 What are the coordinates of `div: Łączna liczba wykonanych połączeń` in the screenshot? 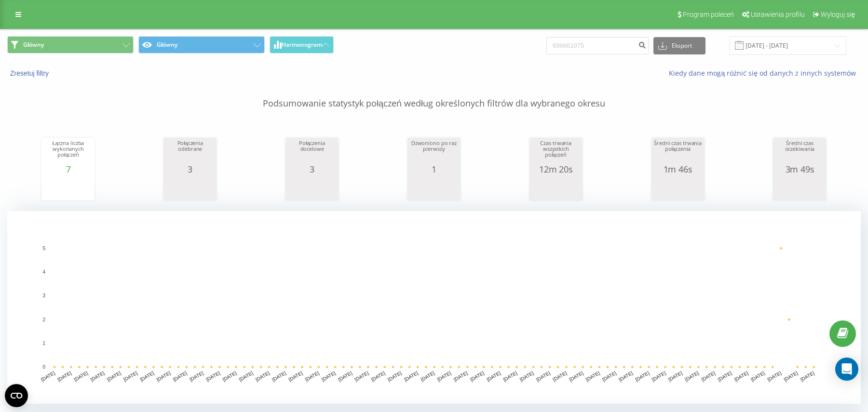 It's located at (68, 152).